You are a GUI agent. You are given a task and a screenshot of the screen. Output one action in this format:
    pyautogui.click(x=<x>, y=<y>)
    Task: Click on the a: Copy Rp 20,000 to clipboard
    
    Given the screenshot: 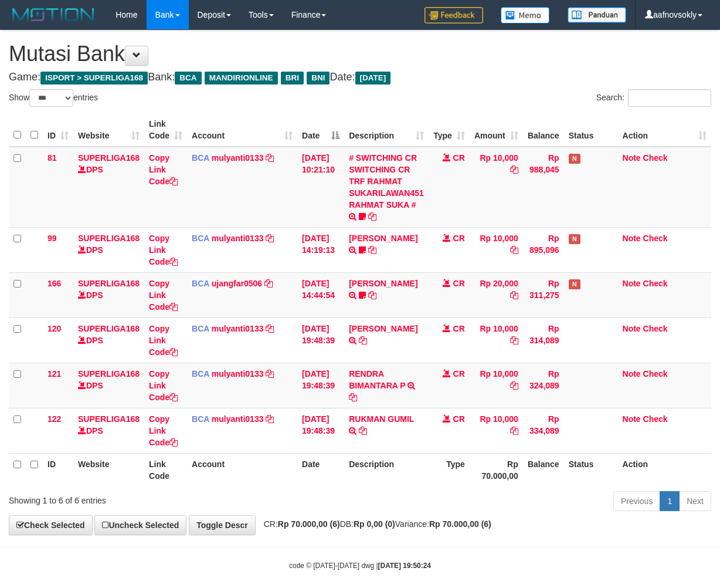 What is the action you would take?
    pyautogui.click(x=514, y=295)
    